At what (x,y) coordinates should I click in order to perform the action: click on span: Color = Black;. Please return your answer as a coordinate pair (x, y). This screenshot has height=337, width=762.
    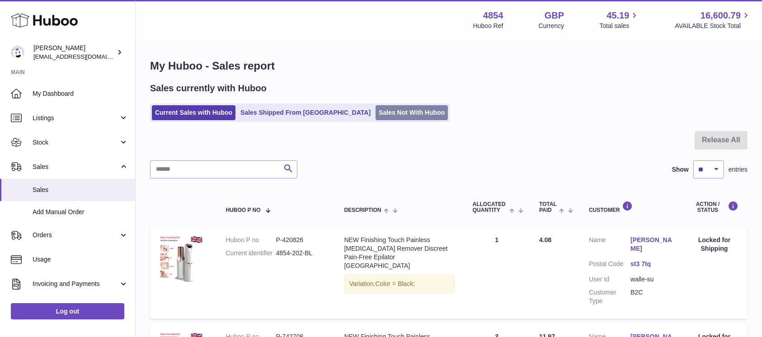
    Looking at the image, I should click on (395, 284).